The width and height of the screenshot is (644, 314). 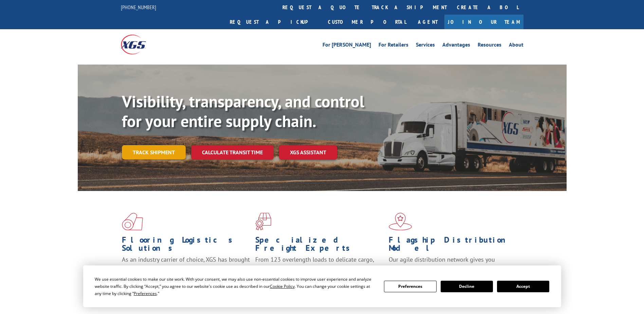 What do you see at coordinates (425, 46) in the screenshot?
I see `a: Services` at bounding box center [425, 46].